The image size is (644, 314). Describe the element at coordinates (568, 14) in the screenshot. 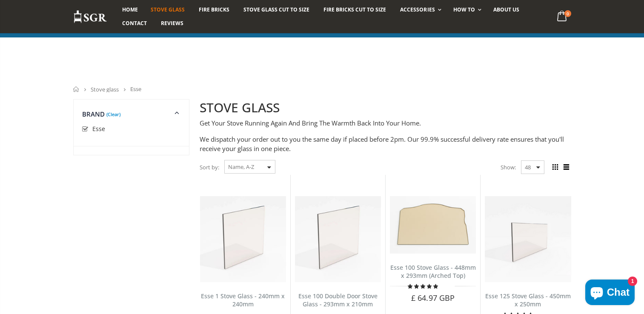

I see `span: 0` at that location.